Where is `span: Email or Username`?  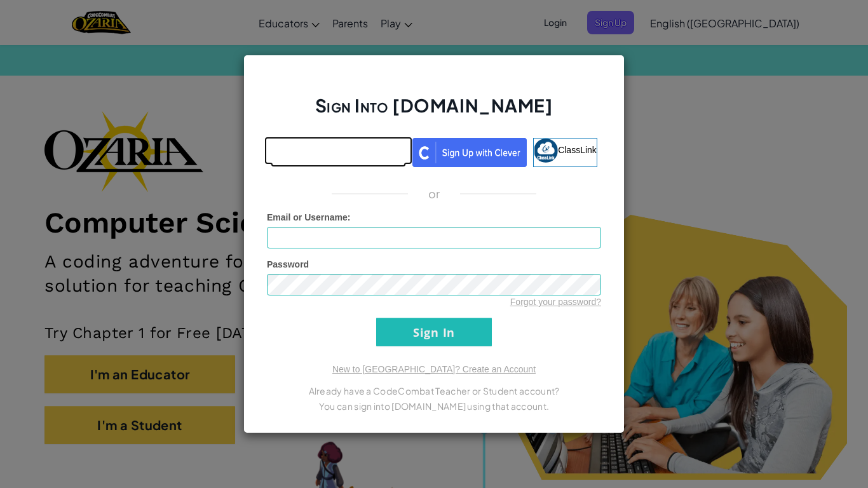
span: Email or Username is located at coordinates (307, 217).